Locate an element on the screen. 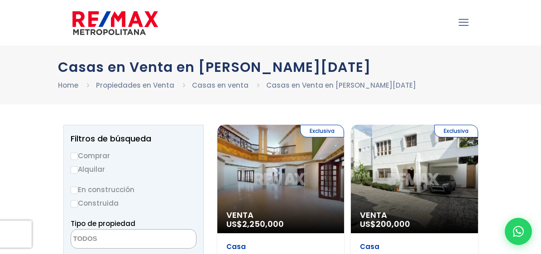 The image size is (541, 254). label: Comprar is located at coordinates (134, 156).